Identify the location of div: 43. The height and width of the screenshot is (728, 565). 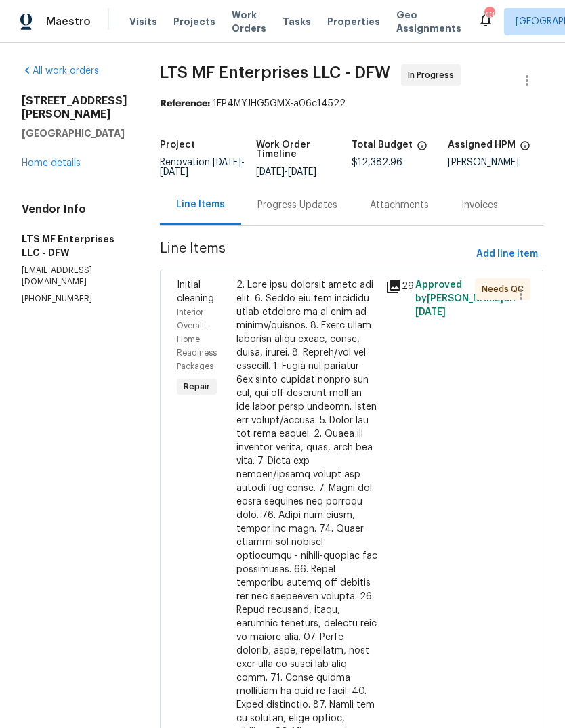
(489, 15).